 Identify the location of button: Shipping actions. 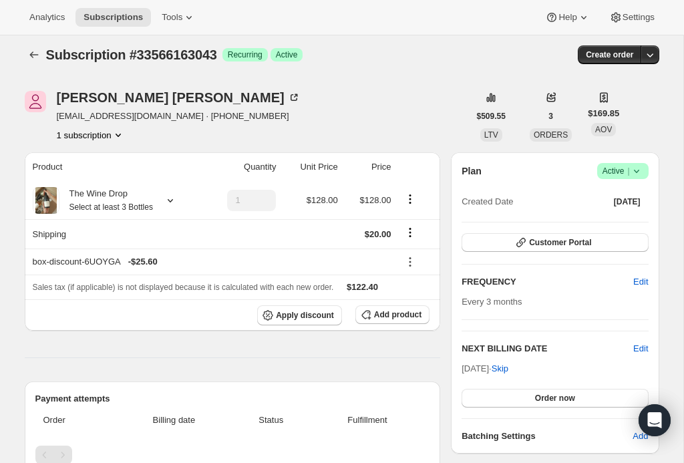
(410, 233).